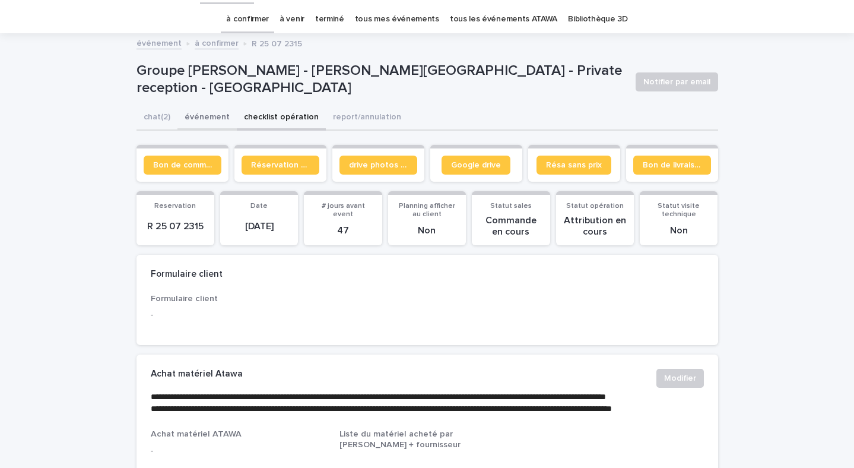 The height and width of the screenshot is (468, 854). Describe the element at coordinates (680, 378) in the screenshot. I see `button: Modifier` at that location.